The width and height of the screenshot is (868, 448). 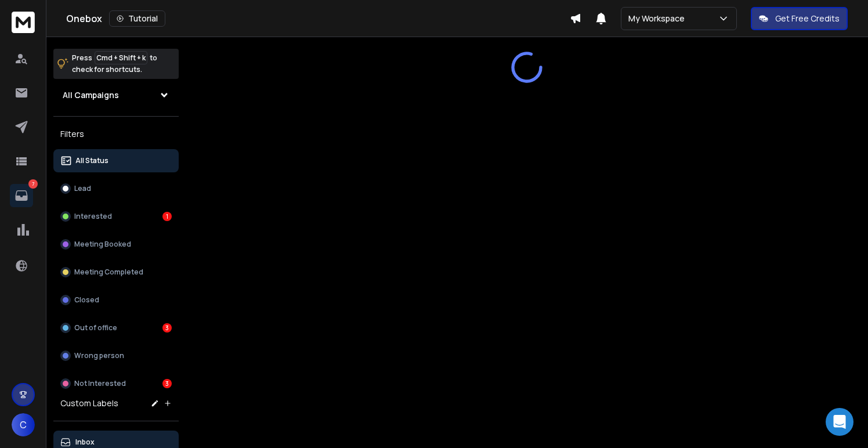 What do you see at coordinates (116, 161) in the screenshot?
I see `button: All Status` at bounding box center [116, 161].